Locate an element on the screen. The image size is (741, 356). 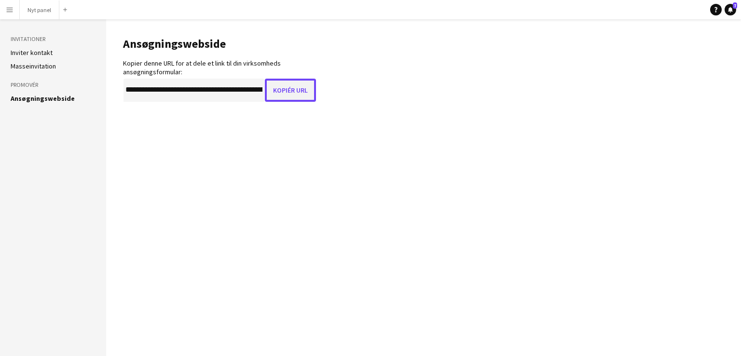
h3: Invitationer is located at coordinates (53, 39).